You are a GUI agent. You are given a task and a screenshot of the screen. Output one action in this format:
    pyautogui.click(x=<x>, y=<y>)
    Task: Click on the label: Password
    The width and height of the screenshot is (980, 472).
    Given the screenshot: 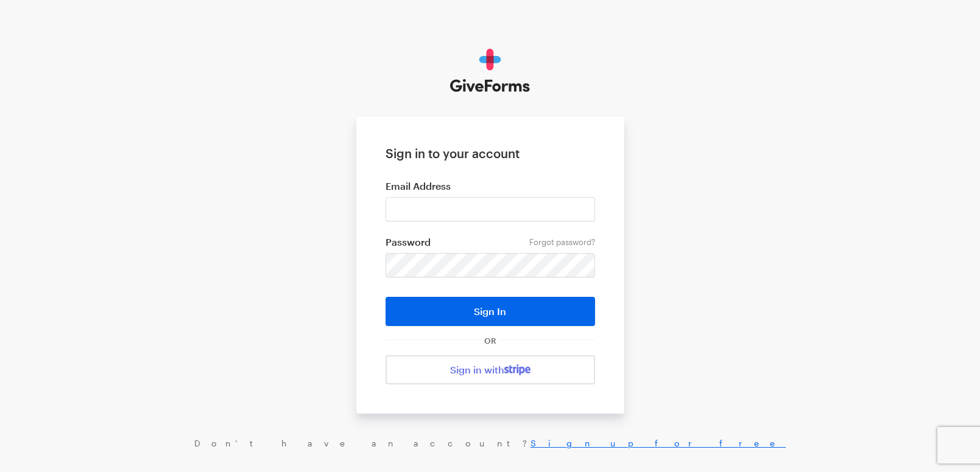 What is the action you would take?
    pyautogui.click(x=490, y=242)
    